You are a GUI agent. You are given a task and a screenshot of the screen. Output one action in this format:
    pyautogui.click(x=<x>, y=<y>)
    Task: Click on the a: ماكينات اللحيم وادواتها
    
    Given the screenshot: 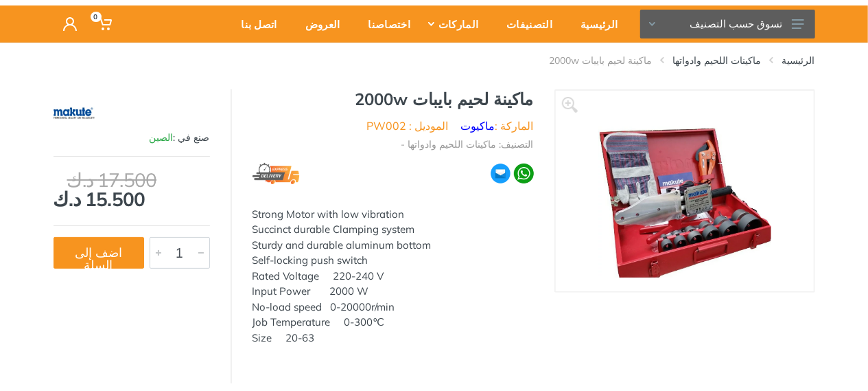 What is the action you would take?
    pyautogui.click(x=717, y=61)
    